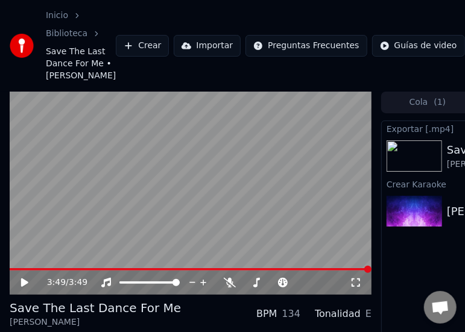 This screenshot has width=465, height=332. What do you see at coordinates (266, 314) in the screenshot?
I see `div: BPM` at bounding box center [266, 314].